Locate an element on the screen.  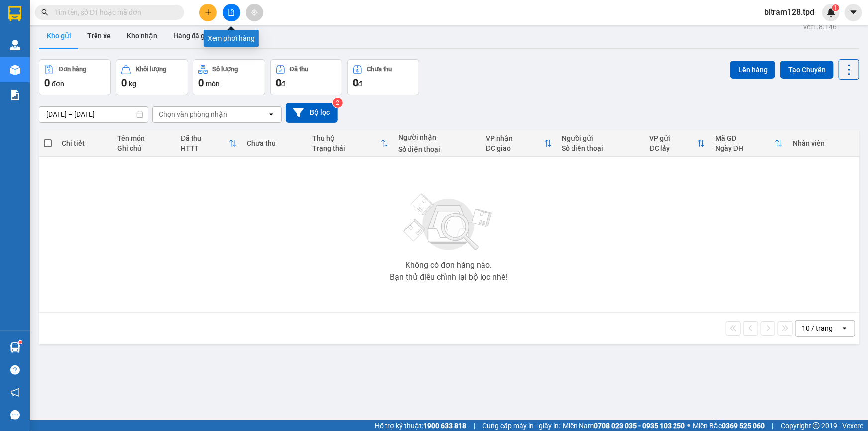
button: Trên xe is located at coordinates (99, 36).